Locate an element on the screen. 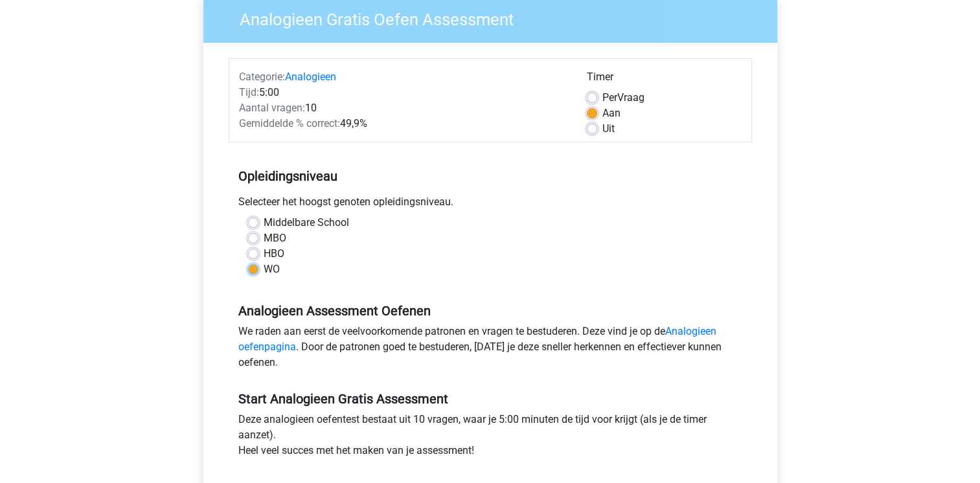 This screenshot has width=980, height=483. div: 49,9% is located at coordinates (403, 124).